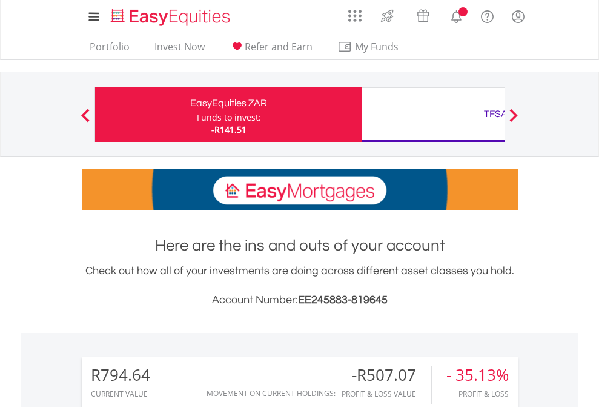 The width and height of the screenshot is (599, 407). Describe the element at coordinates (85, 121) in the screenshot. I see `button: Previous` at that location.